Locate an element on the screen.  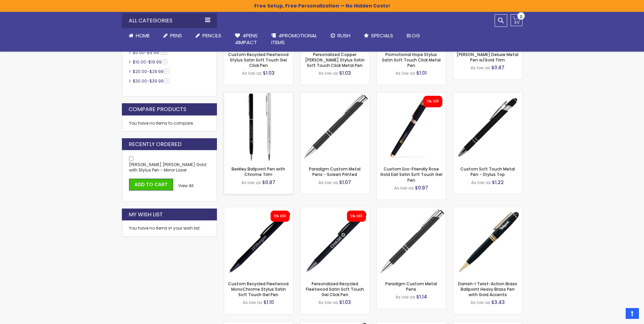
span: $10.00 is located at coordinates (139, 62).